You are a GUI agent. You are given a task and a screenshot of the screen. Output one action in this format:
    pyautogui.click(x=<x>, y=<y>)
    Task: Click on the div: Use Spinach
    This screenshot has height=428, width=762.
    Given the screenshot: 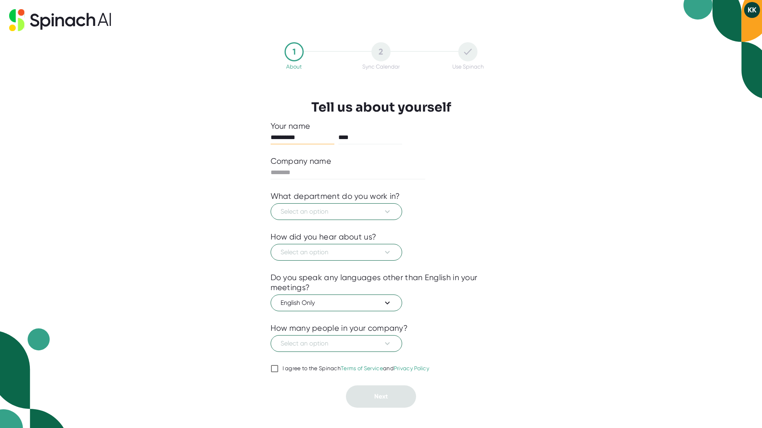 What is the action you would take?
    pyautogui.click(x=468, y=67)
    